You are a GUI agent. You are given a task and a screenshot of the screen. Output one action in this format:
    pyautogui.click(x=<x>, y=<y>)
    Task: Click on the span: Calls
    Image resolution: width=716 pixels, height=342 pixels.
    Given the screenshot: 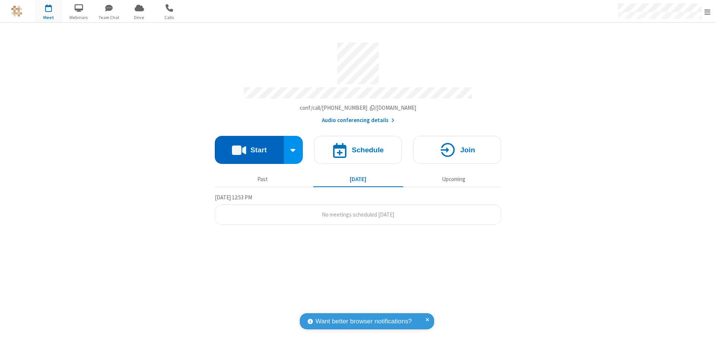 What is the action you would take?
    pyautogui.click(x=169, y=18)
    